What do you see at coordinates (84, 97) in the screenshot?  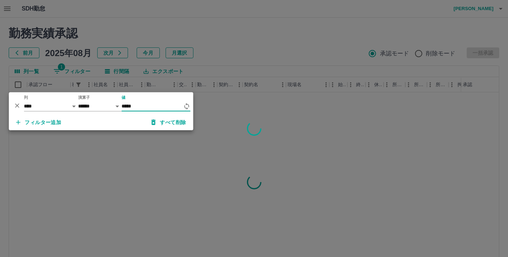 I see `label: 演算子` at bounding box center [84, 97].